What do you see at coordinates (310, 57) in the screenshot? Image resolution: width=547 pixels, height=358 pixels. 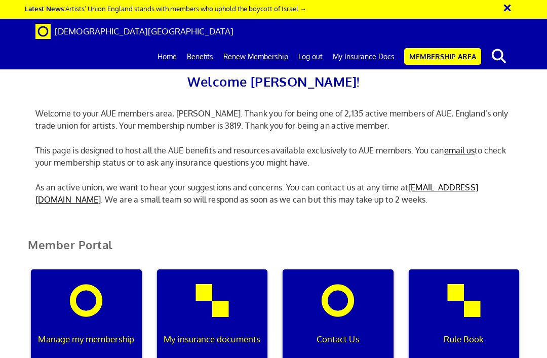 I see `a: Log out` at bounding box center [310, 57].